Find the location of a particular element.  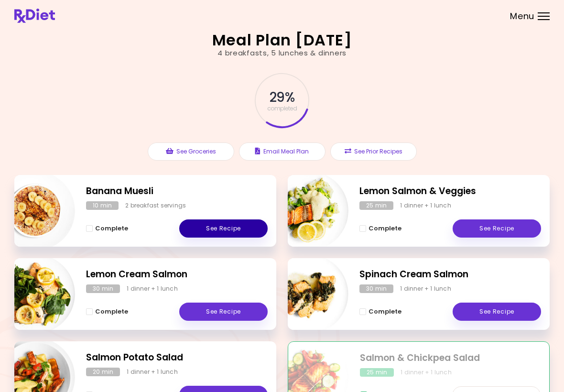

div: 2 breakfast servings is located at coordinates (155, 206).